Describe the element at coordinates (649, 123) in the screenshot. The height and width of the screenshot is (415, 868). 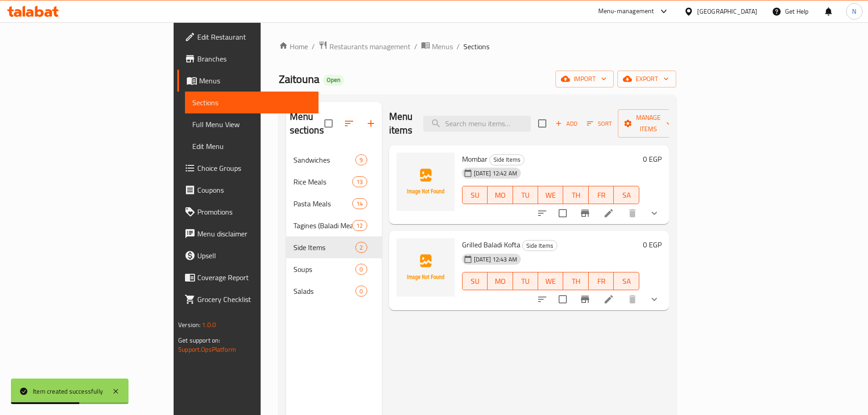
I see `span: Manage items` at that location.